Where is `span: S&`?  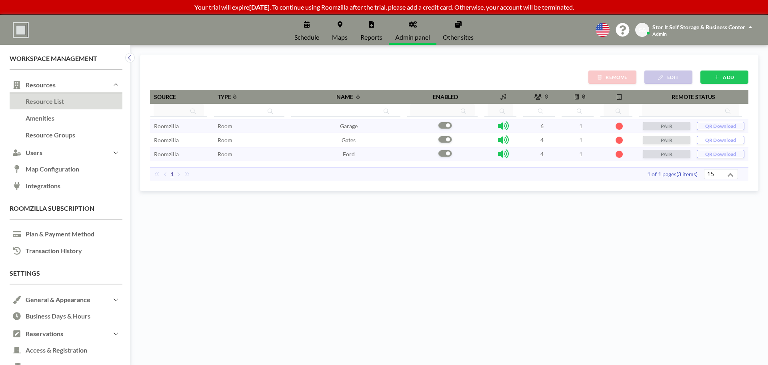 span: S& is located at coordinates (643, 30).